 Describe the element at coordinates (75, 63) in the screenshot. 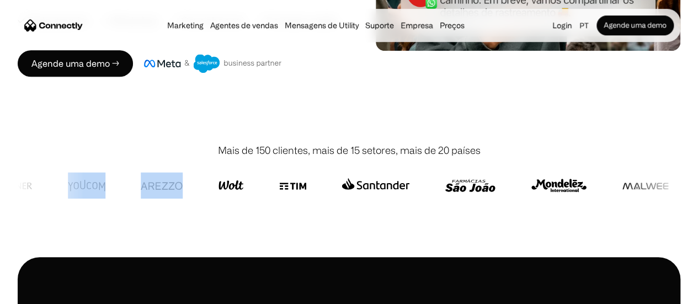

I see `a: Agende uma demo →` at that location.